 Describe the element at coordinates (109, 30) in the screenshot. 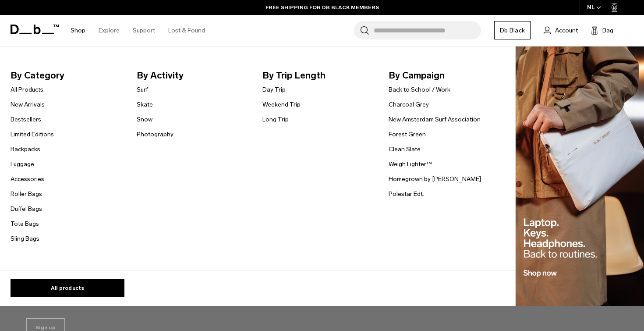

I see `a: Explore` at that location.